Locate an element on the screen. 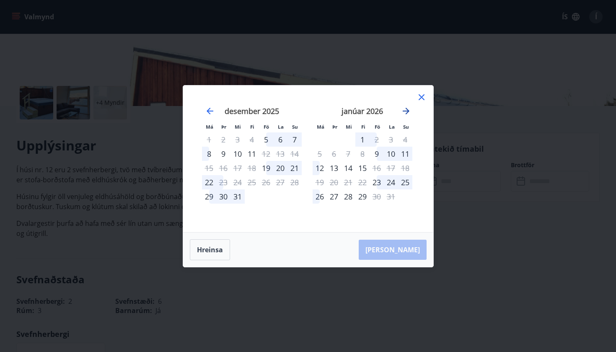 This screenshot has height=352, width=616. td: Not available. sunnudagur, 18. janúar 2026 is located at coordinates (405, 168).